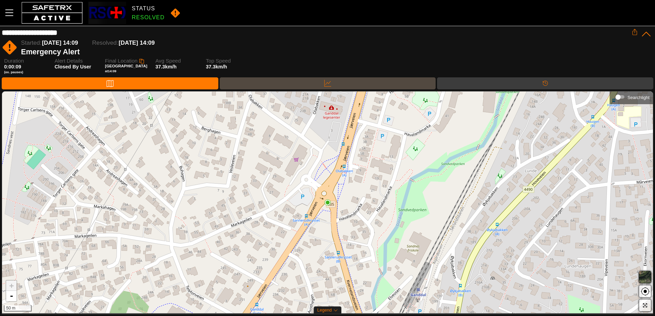  What do you see at coordinates (228, 61) in the screenshot?
I see `span: Top Speed` at bounding box center [228, 61].